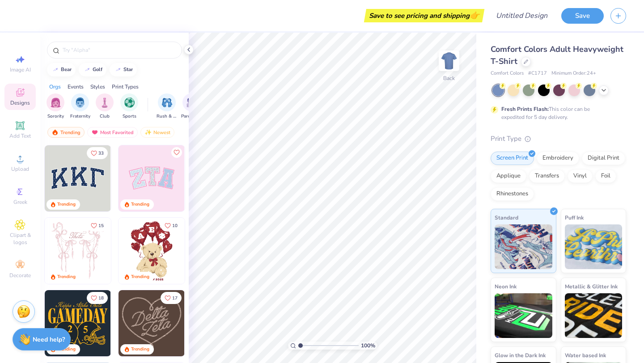  What do you see at coordinates (55, 86) in the screenshot?
I see `div: Orgs` at bounding box center [55, 86].